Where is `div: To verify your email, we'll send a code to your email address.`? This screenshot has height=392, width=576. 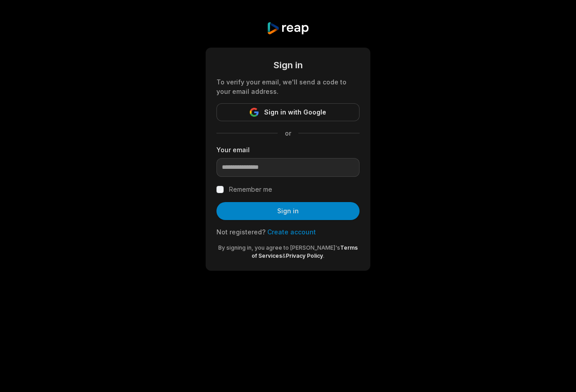
div: To verify your email, we'll send a code to your email address. is located at coordinates (288, 86).